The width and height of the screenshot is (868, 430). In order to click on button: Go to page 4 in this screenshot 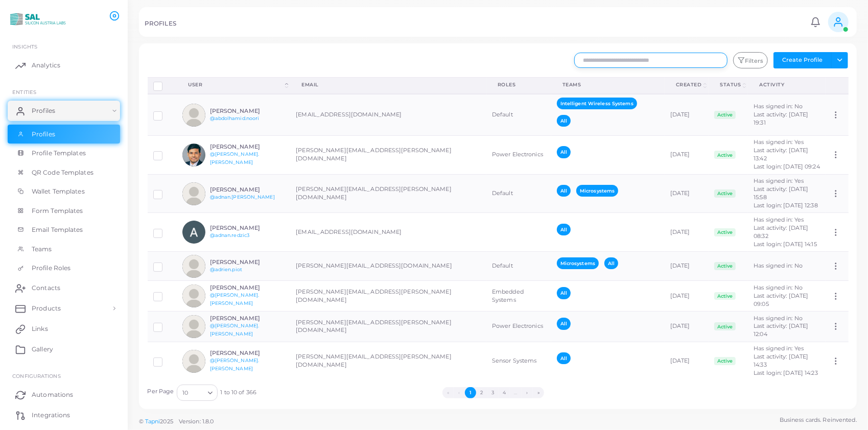, I will do `click(504, 392)`.